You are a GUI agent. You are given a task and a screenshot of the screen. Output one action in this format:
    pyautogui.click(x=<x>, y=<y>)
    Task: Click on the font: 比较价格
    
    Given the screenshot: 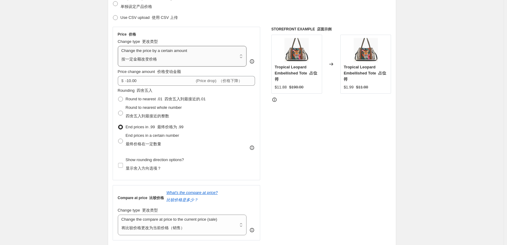 What is the action you would take?
    pyautogui.click(x=157, y=198)
    